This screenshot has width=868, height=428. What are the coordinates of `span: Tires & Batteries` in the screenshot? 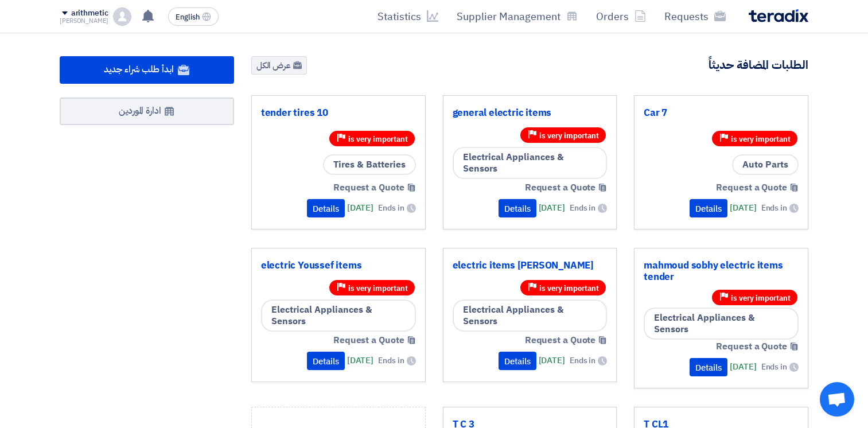 It's located at (369, 165).